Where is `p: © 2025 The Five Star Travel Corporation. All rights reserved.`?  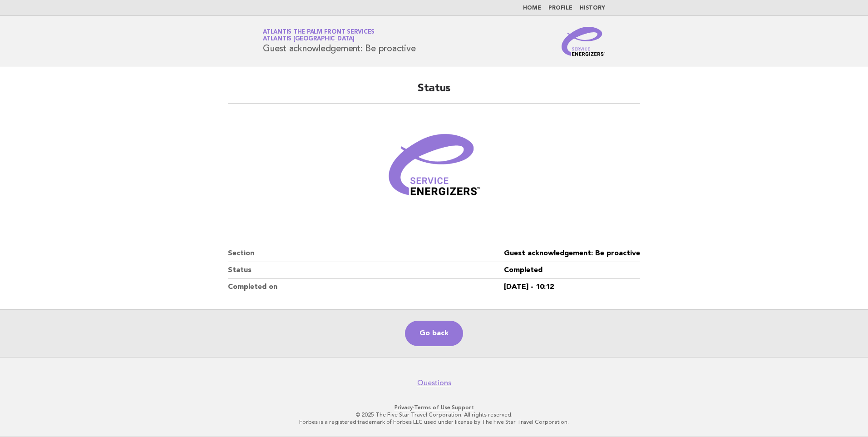
p: © 2025 The Five Star Travel Corporation. All rights reserved. is located at coordinates (434, 414).